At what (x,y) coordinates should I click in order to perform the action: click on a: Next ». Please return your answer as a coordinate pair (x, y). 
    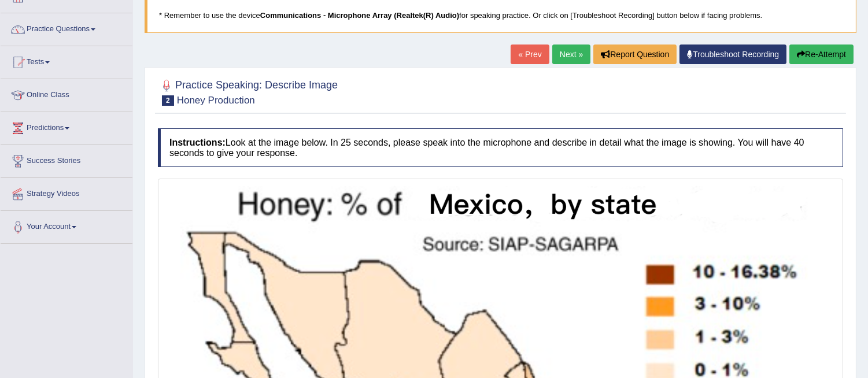
    Looking at the image, I should click on (571, 55).